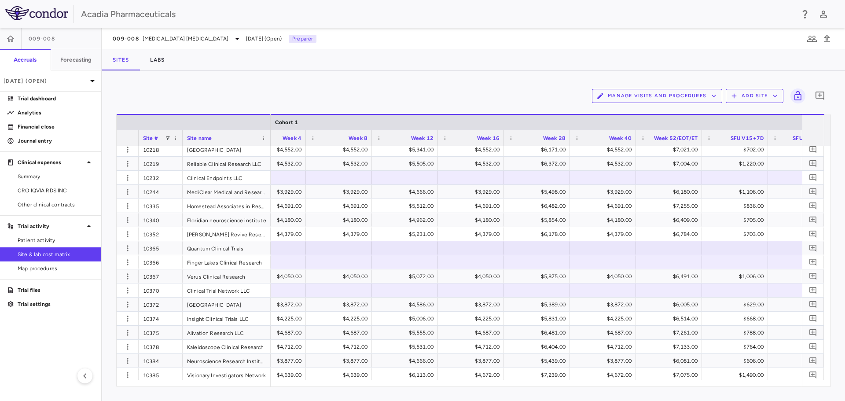  I want to click on span: Cohort 1, so click(286, 122).